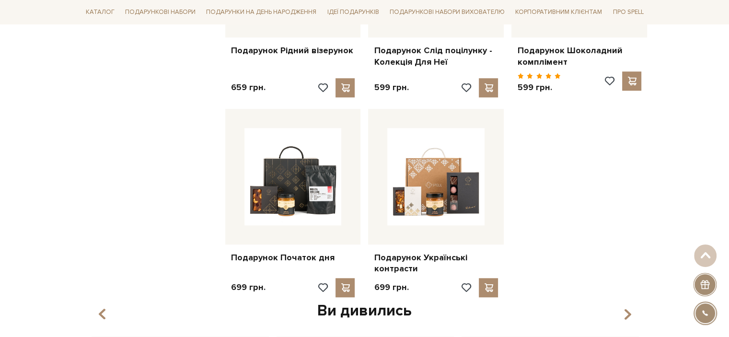 Image resolution: width=729 pixels, height=337 pixels. What do you see at coordinates (365, 311) in the screenshot?
I see `div: Ви дивились` at bounding box center [365, 311].